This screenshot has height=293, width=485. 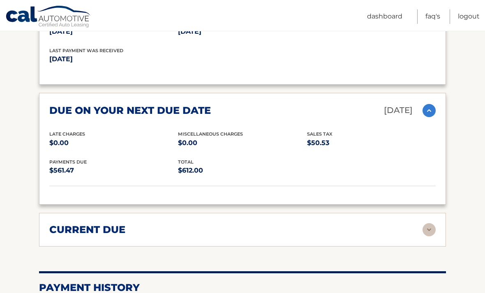 What do you see at coordinates (87, 230) in the screenshot?
I see `h2: current due` at bounding box center [87, 230].